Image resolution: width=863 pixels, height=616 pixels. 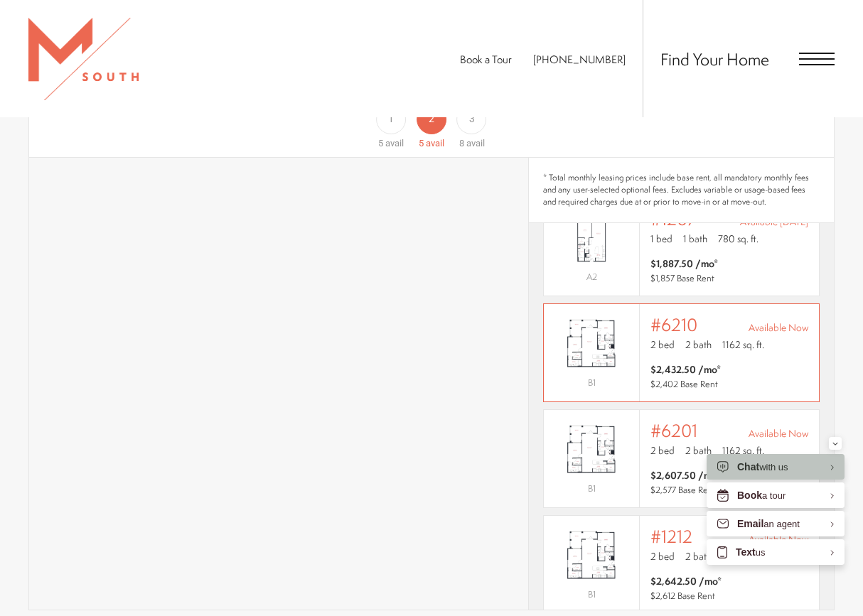 What do you see at coordinates (472, 119) in the screenshot?
I see `span: 3` at bounding box center [472, 119].